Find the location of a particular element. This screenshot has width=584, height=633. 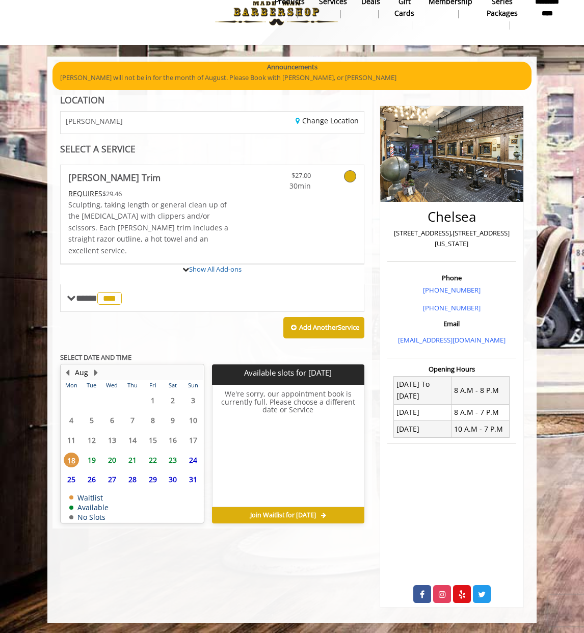

b: Announcements is located at coordinates (292, 67).